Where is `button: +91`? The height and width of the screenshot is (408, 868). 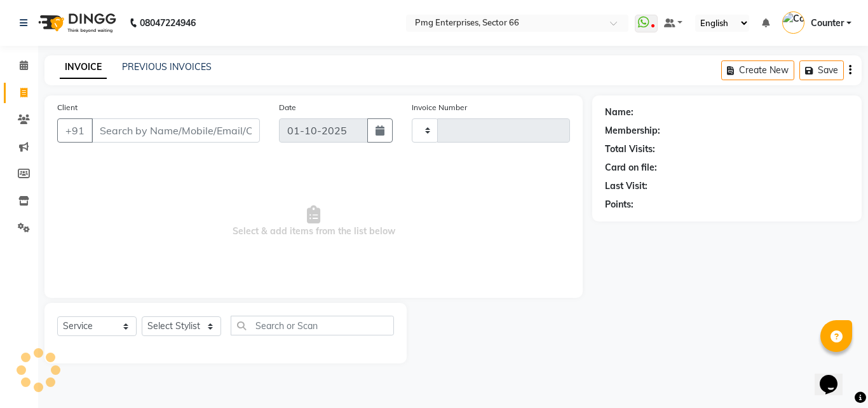 button: +91 is located at coordinates (75, 130).